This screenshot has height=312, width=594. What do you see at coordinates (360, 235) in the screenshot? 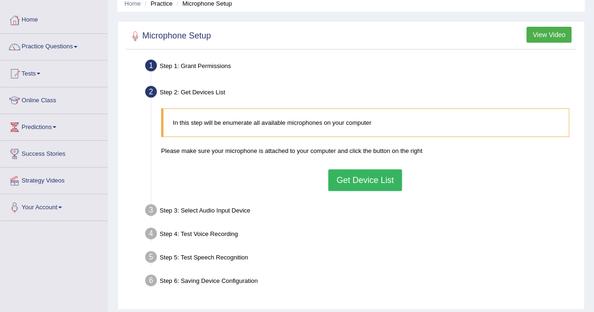
I see `div: Step 4: Test Voice Recording` at bounding box center [360, 235].